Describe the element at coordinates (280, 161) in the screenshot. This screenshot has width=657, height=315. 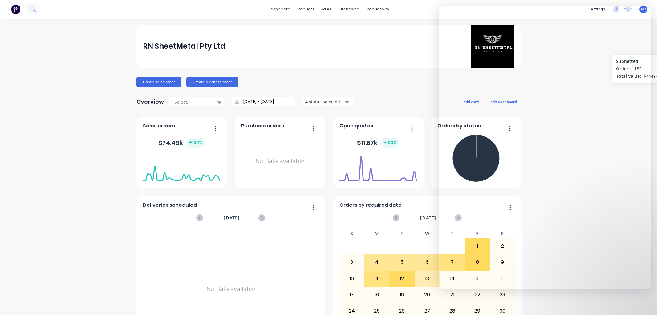
I see `div: No data available` at that location.